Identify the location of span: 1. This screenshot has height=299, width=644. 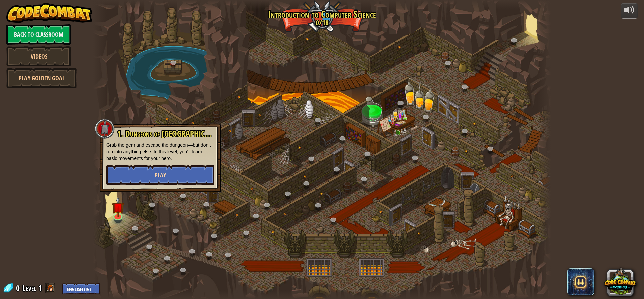
(40, 288).